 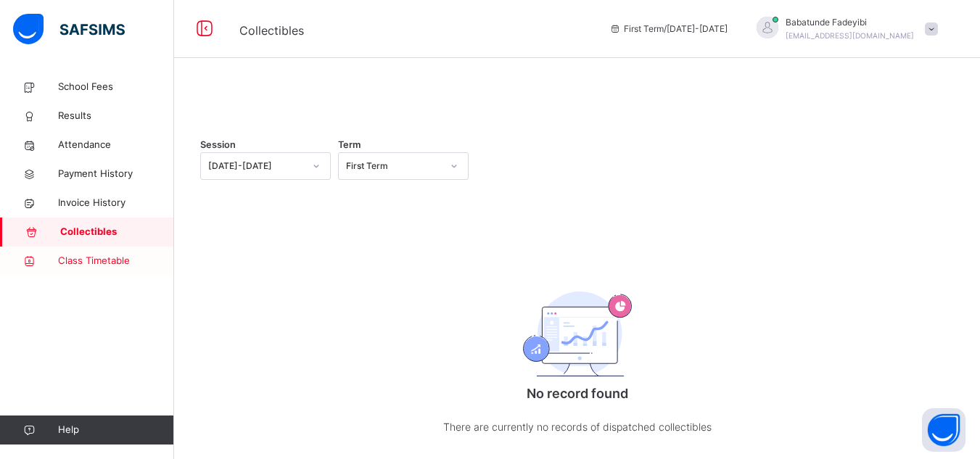 What do you see at coordinates (943, 430) in the screenshot?
I see `button: Open asap` at bounding box center [943, 430].